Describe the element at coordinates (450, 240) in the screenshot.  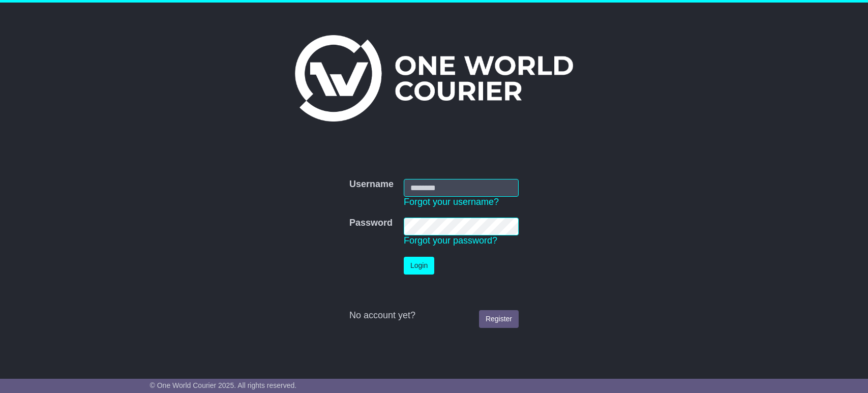
I see `a: Forgot your password?` at that location.